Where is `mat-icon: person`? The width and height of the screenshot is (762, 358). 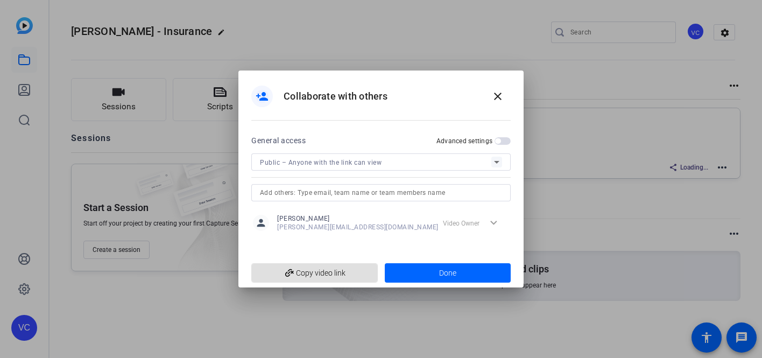
mat-icon: person is located at coordinates (261, 223).